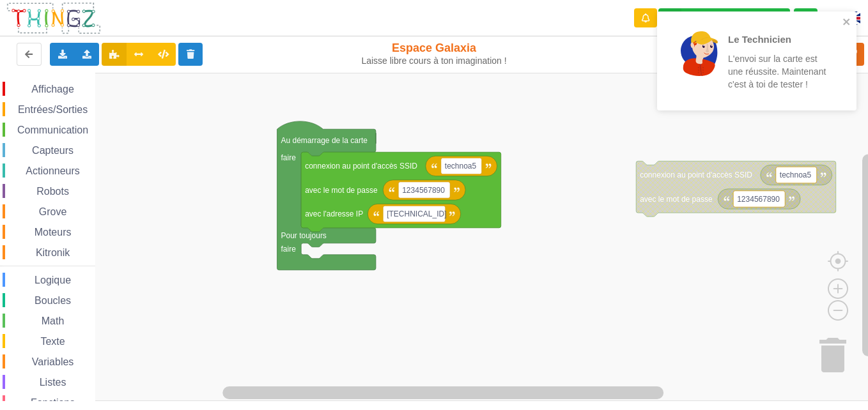 The height and width of the screenshot is (410, 868). Describe the element at coordinates (325, 140) in the screenshot. I see `text: Au démarrage de la carte` at that location.